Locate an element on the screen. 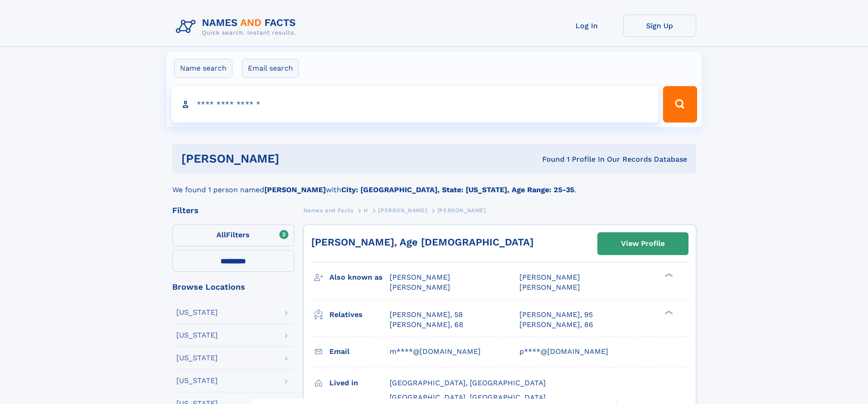 The height and width of the screenshot is (404, 868). button: Search Button is located at coordinates (680, 105).